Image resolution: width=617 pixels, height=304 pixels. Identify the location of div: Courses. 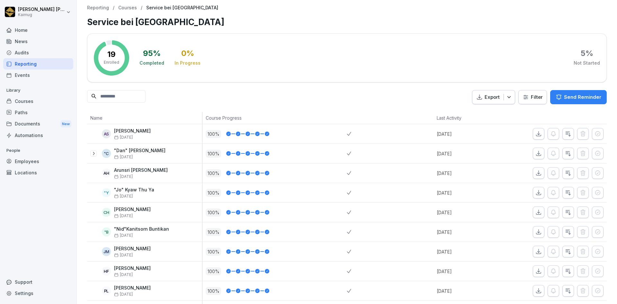
(38, 101).